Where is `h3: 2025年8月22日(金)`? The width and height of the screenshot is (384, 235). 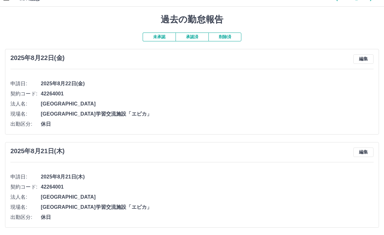 h3: 2025年8月22日(金) is located at coordinates (37, 58).